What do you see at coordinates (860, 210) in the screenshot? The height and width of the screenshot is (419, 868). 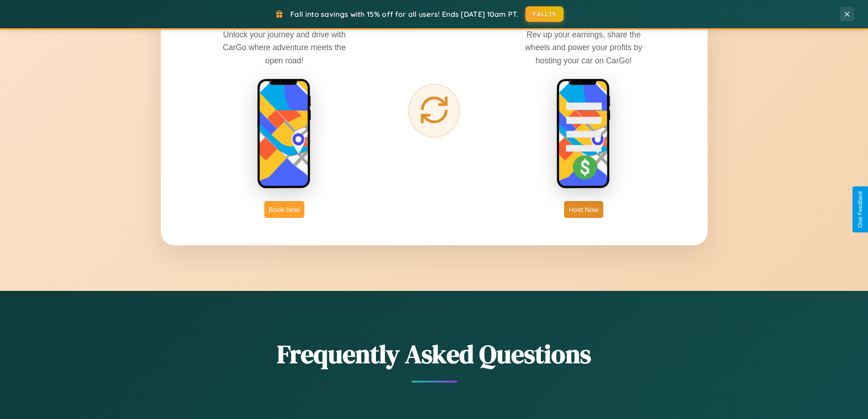 I see `div: Give Feedback` at bounding box center [860, 210].